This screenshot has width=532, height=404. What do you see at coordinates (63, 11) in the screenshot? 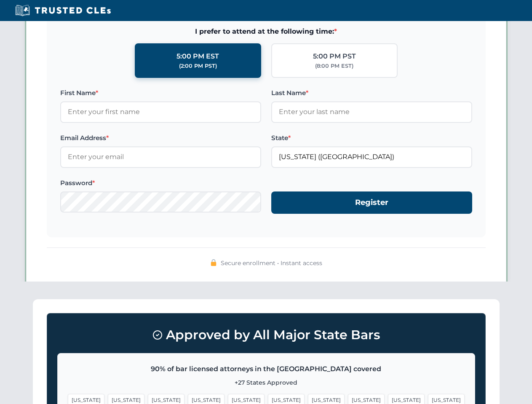
I see `img: Trusted CLEs` at bounding box center [63, 11].